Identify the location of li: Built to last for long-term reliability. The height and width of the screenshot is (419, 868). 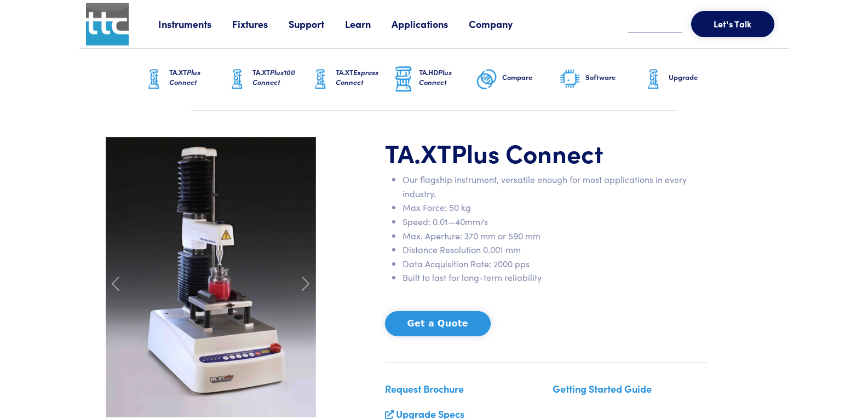
(555, 278).